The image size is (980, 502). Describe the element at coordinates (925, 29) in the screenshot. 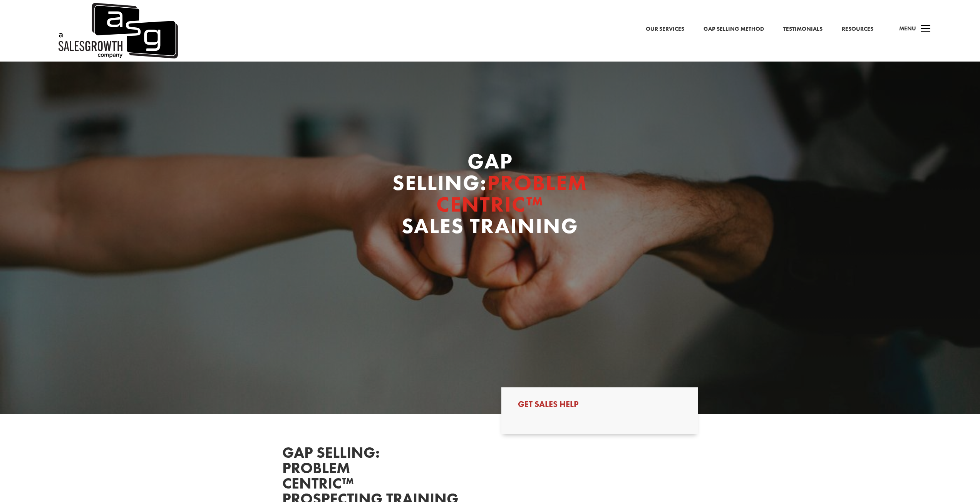

I see `span: a` at that location.